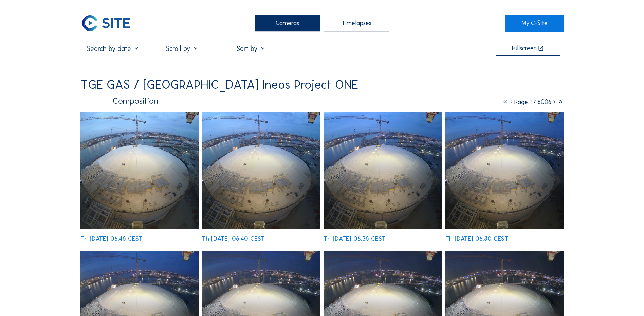 The image size is (644, 316). Describe the element at coordinates (113, 48) in the screenshot. I see `input: Search by date 󰅀` at that location.